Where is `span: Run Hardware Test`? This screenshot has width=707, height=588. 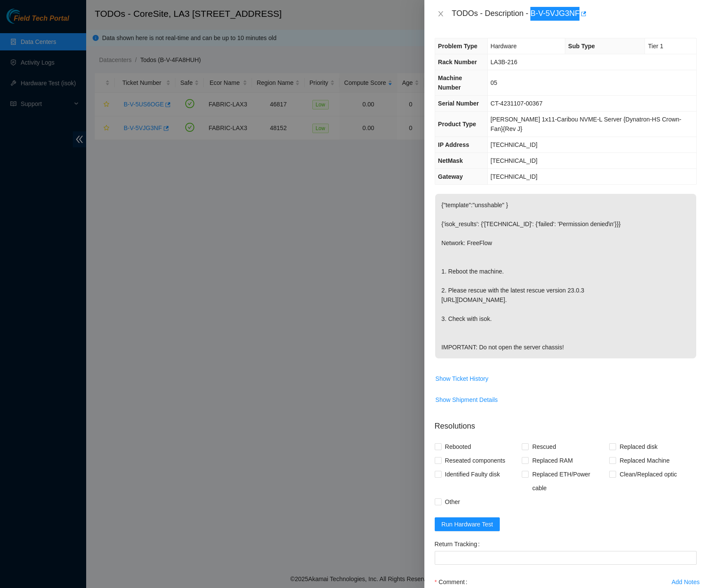
span: Run Hardware Test is located at coordinates (467, 524).